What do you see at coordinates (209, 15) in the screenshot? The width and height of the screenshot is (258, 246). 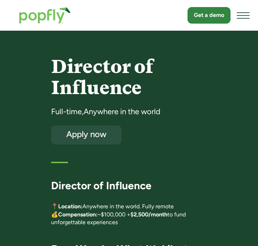 I see `a: Get a demo` at bounding box center [209, 15].